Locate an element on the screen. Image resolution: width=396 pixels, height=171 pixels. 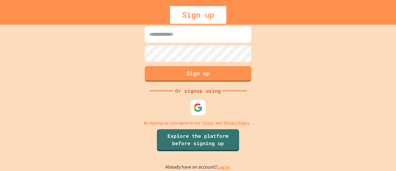
p: Already have an account? is located at coordinates (198, 167).